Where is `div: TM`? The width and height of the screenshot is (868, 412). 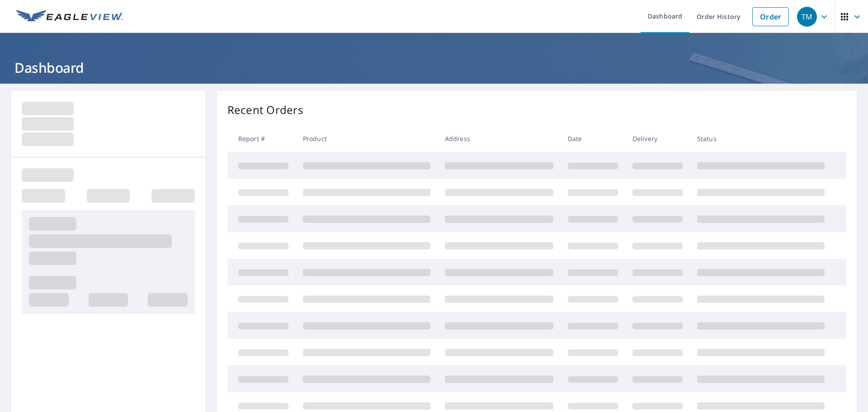
div: TM is located at coordinates (806, 17).